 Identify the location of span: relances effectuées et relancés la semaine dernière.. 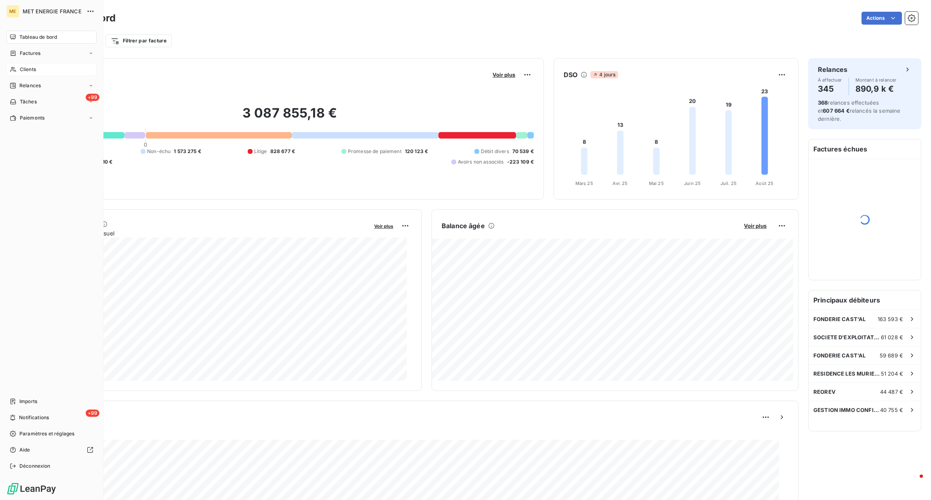
(859, 111).